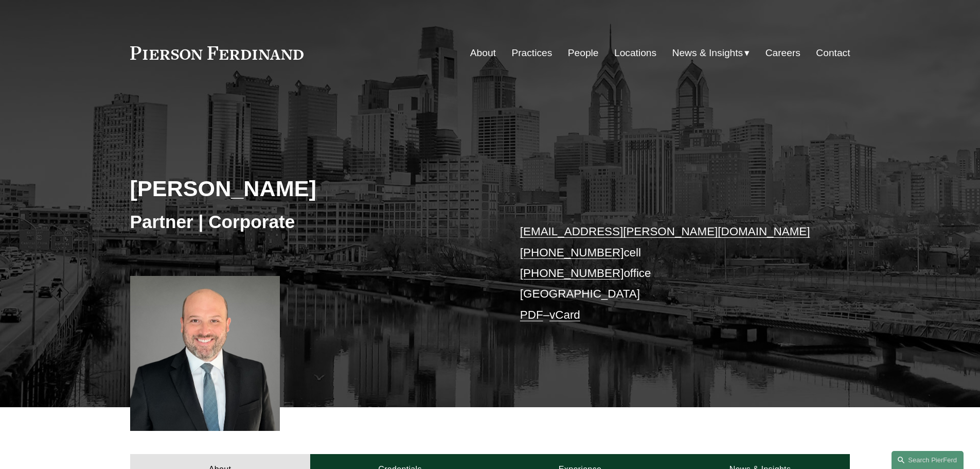 The height and width of the screenshot is (469, 980). I want to click on span: News & Insights, so click(708, 53).